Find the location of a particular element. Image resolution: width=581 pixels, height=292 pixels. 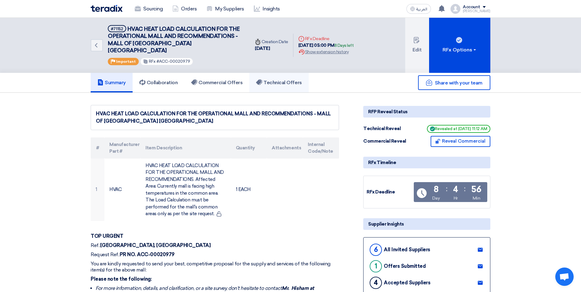

div: Accepted Suppliers is located at coordinates (407, 283).